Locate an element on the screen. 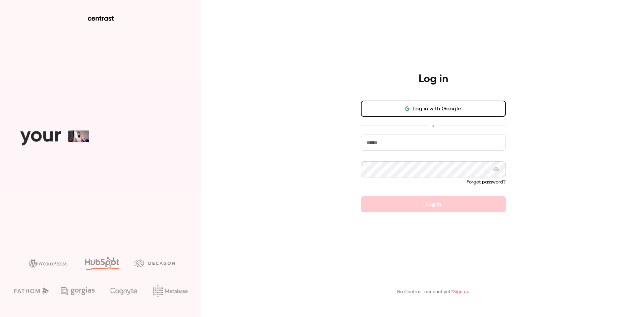 This screenshot has height=317, width=644. button: Log in with Google is located at coordinates (433, 108).